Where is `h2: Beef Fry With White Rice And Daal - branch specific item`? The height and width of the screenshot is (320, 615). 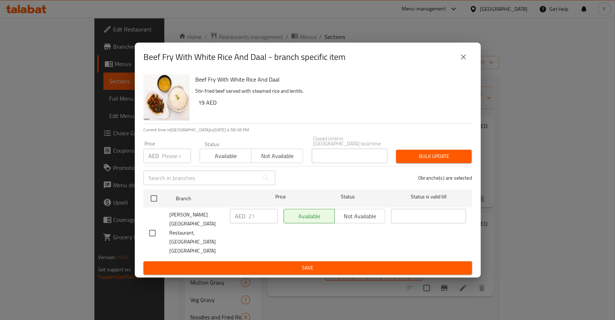 h2: Beef Fry With White Rice And Daal - branch specific item is located at coordinates (244, 57).